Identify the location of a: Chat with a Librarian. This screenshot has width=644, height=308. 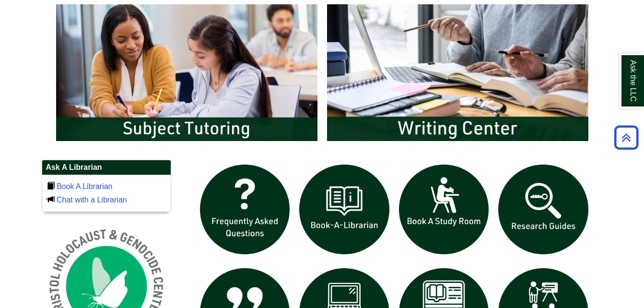
(92, 199).